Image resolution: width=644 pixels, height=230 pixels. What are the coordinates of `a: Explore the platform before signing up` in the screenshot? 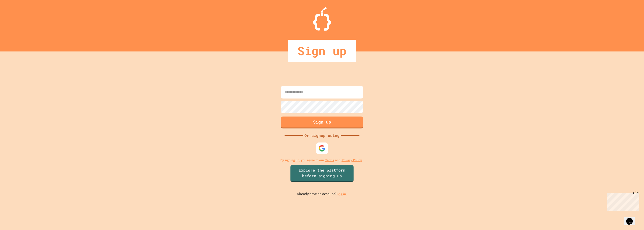 It's located at (322, 173).